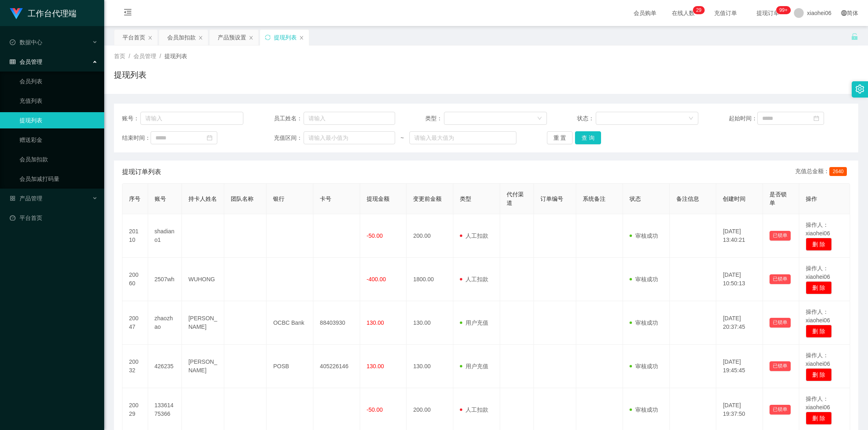 The image size is (868, 430). Describe the element at coordinates (26, 42) in the screenshot. I see `span: 数据中心` at that location.